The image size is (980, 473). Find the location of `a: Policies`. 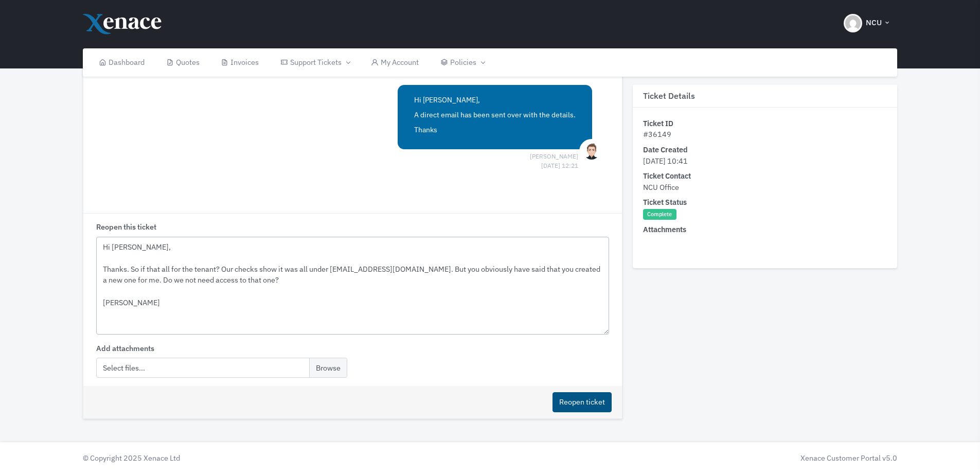

a: Policies is located at coordinates (462, 62).